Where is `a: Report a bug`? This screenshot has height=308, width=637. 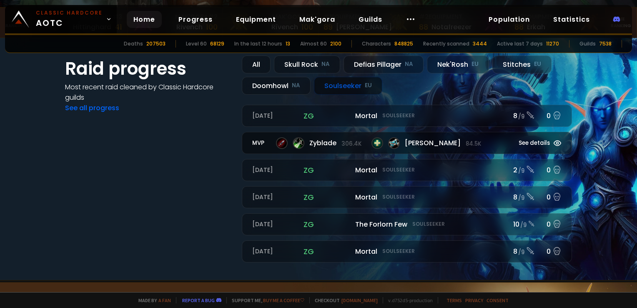 a: Report a bug is located at coordinates (199, 300).